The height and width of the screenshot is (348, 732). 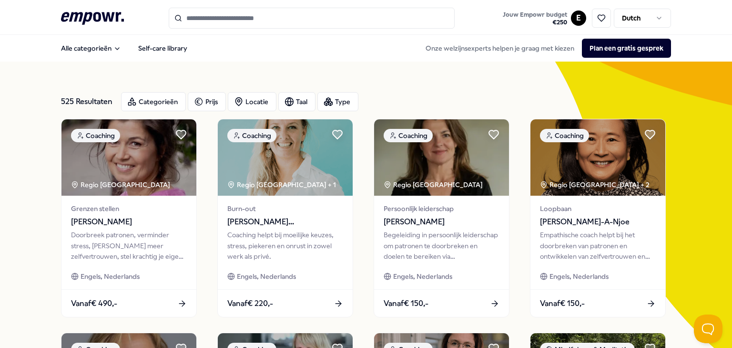 I want to click on button: E, so click(x=579, y=18).